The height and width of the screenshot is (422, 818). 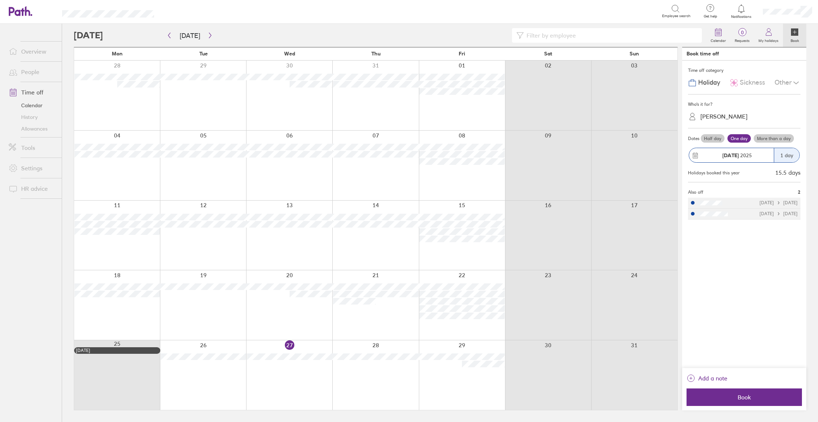 I want to click on span: Wed, so click(x=290, y=54).